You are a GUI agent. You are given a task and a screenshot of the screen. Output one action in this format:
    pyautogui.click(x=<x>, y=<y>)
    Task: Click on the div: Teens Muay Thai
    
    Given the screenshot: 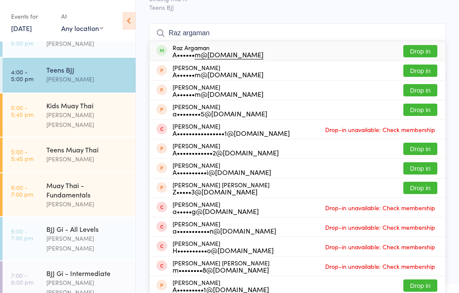 What is the action you would take?
    pyautogui.click(x=87, y=149)
    